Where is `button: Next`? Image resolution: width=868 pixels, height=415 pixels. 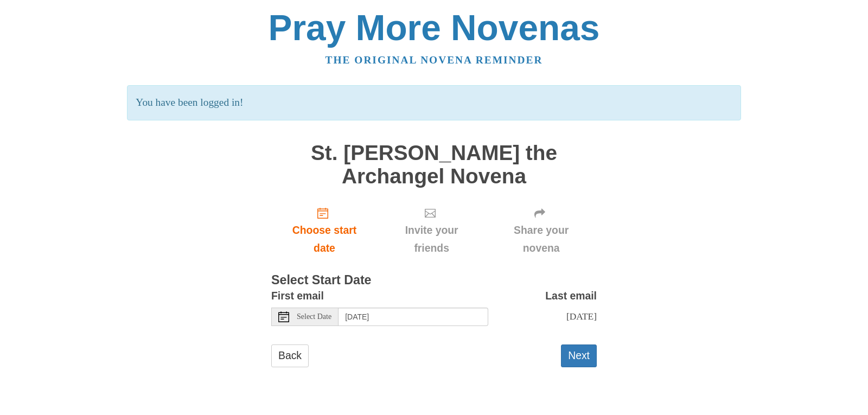
button: Next is located at coordinates (579, 355).